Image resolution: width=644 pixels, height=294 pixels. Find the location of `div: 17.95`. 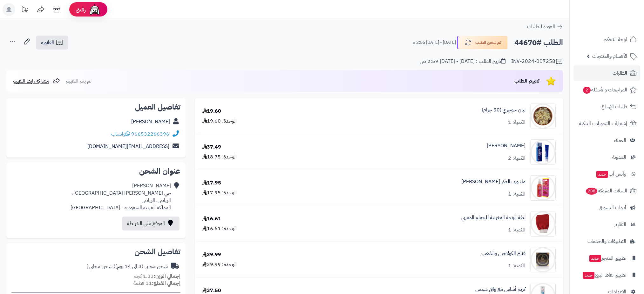

div: 17.95 is located at coordinates (211, 183).